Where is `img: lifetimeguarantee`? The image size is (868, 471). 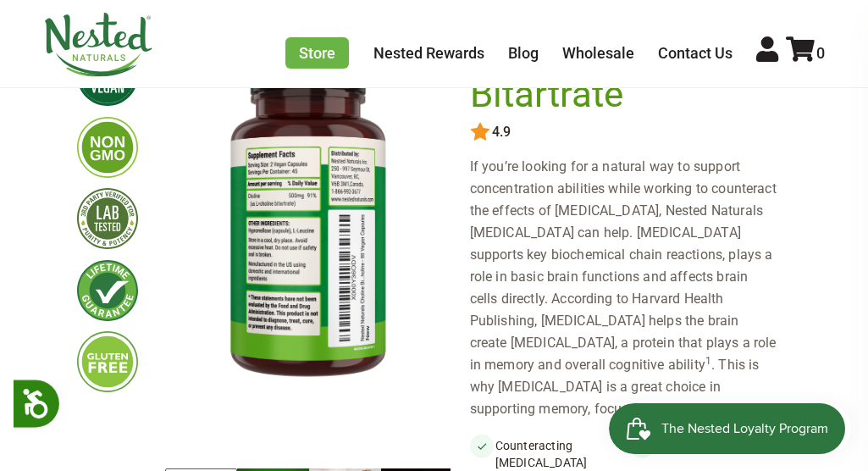 img: lifetimeguarantee is located at coordinates (108, 291).